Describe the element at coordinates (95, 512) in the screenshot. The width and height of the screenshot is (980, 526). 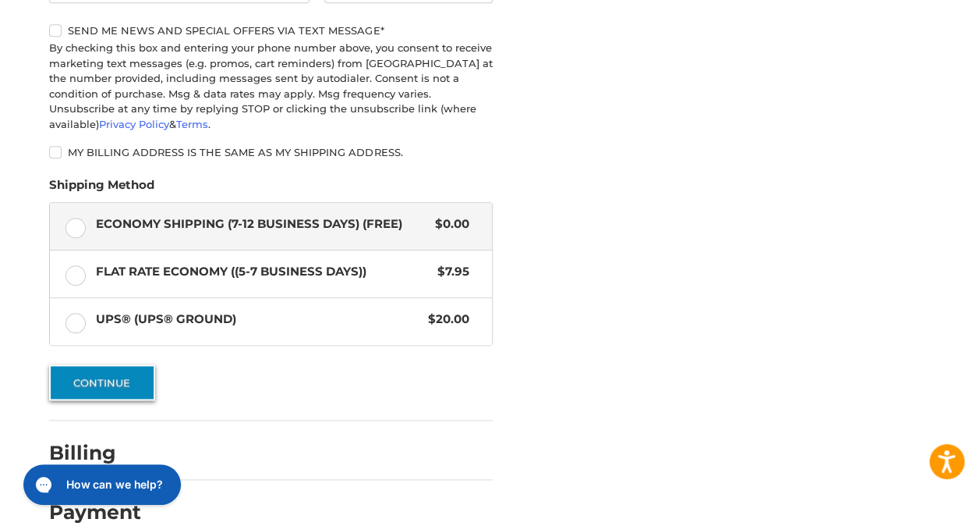
I see `h2: Payment` at that location.